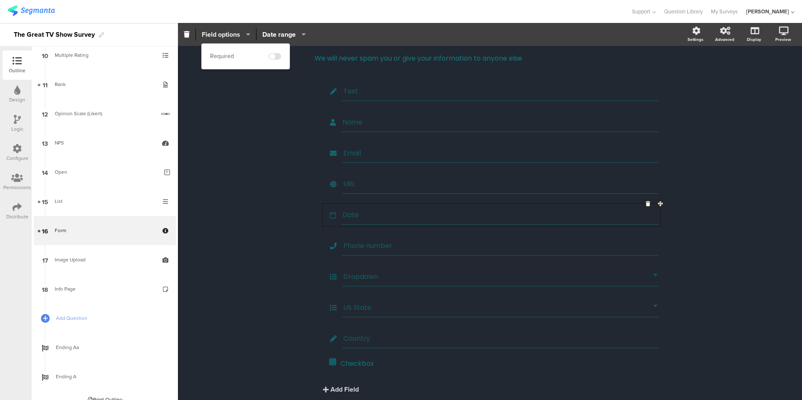 This screenshot has width=802, height=400. Describe the element at coordinates (104, 201) in the screenshot. I see `div: List` at that location.